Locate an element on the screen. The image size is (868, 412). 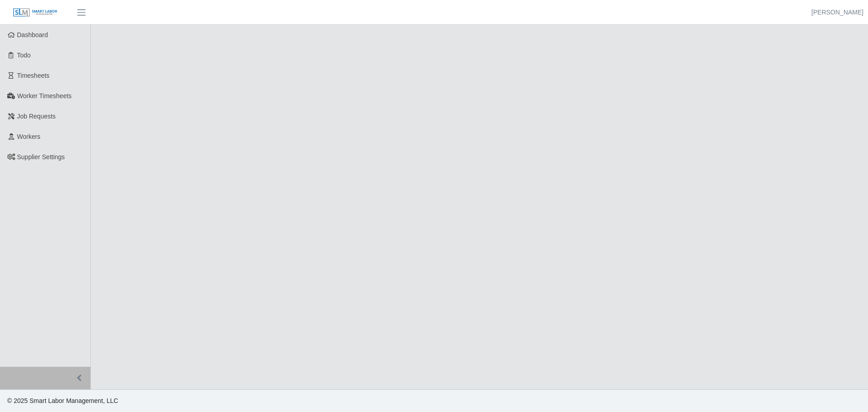
span: Dashboard is located at coordinates (33, 35).